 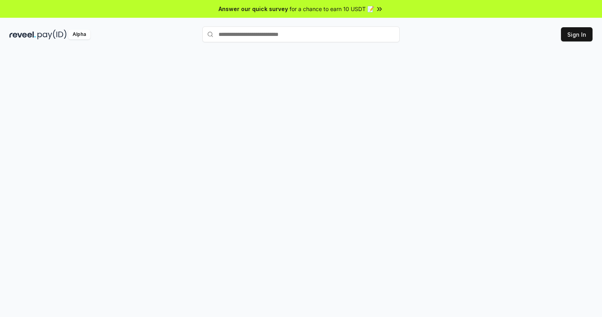 I want to click on span: for a chance to earn 10 USDT 📝, so click(x=332, y=9).